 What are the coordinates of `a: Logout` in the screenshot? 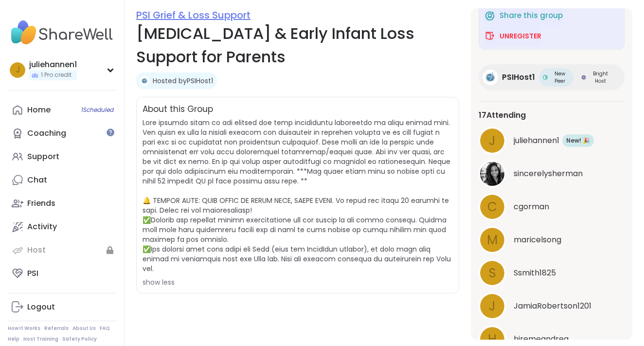 It's located at (62, 307).